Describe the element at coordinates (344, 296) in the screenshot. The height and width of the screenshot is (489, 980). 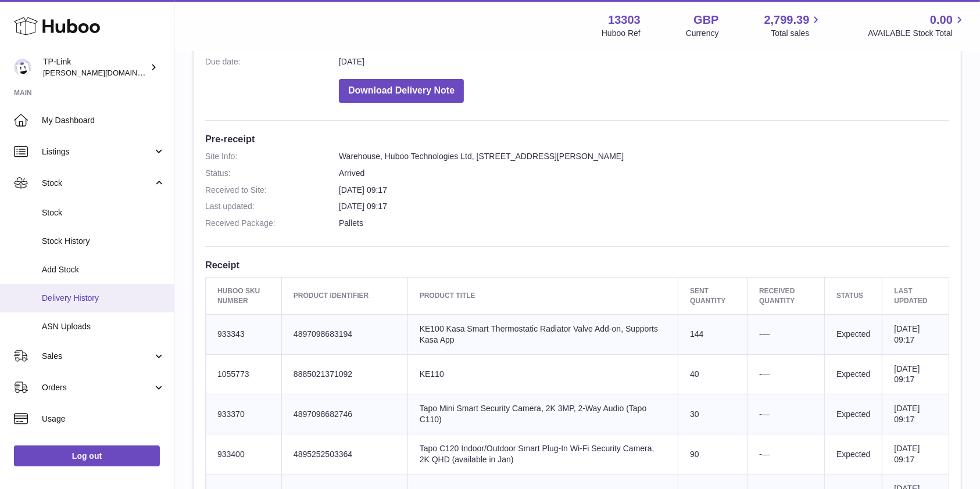
I see `th: Product Identifier` at that location.